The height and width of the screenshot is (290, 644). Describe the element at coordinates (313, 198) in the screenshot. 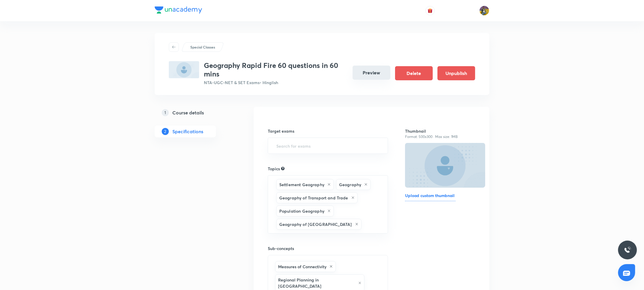

I see `h6: Geography of Transport and Trade` at that location.